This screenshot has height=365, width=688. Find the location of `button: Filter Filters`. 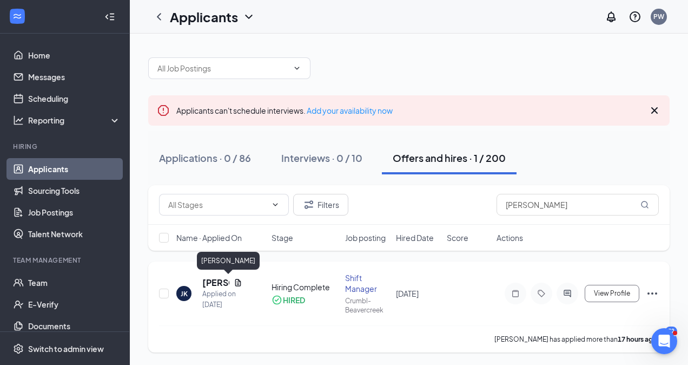

button: Filter Filters is located at coordinates (321, 205).